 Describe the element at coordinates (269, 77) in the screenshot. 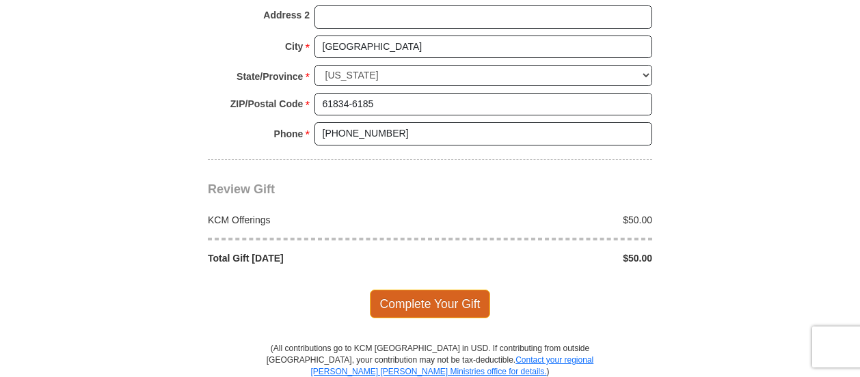

I see `strong: State/Province` at that location.